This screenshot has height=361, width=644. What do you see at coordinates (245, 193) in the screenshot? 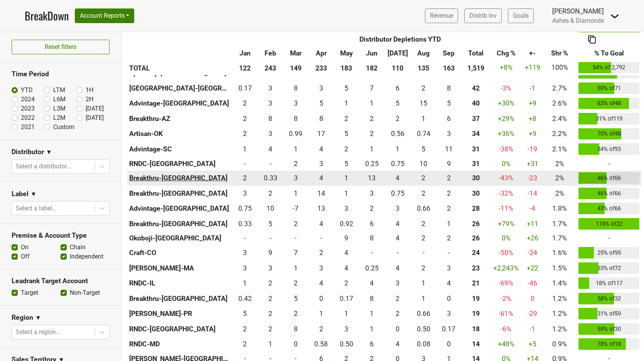
I see `td: 3.17` at bounding box center [245, 193].